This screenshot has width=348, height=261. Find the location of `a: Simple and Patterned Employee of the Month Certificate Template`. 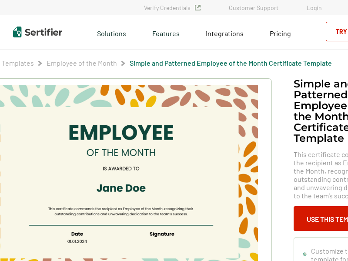

a: Simple and Patterned Employee of the Month Certificate Template is located at coordinates (230, 63).